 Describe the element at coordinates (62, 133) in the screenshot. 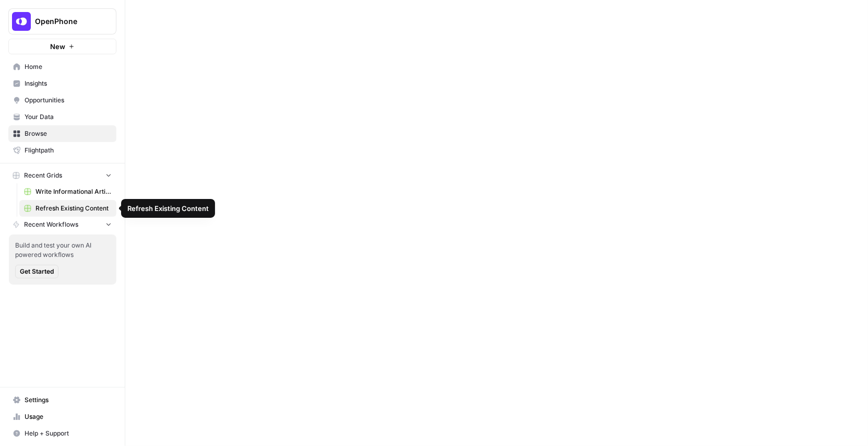

I see `a: Browse` at that location.